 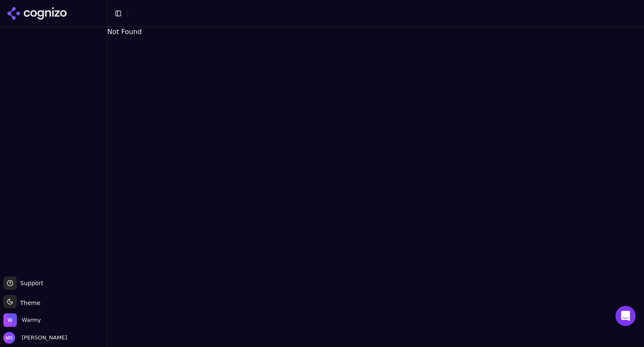 I want to click on p: Not Found, so click(x=376, y=32).